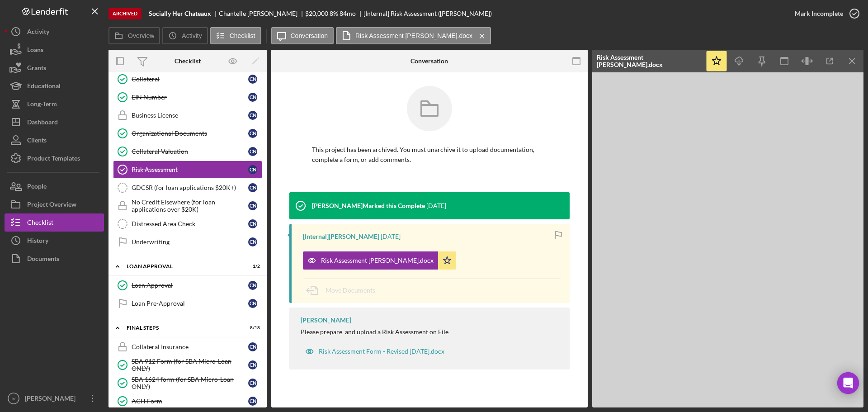  Describe the element at coordinates (54, 158) in the screenshot. I see `button: Product Templates` at that location.